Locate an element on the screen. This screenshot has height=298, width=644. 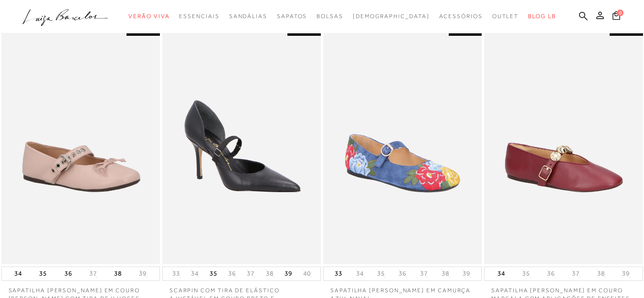
span: Bolsas is located at coordinates (330, 16).